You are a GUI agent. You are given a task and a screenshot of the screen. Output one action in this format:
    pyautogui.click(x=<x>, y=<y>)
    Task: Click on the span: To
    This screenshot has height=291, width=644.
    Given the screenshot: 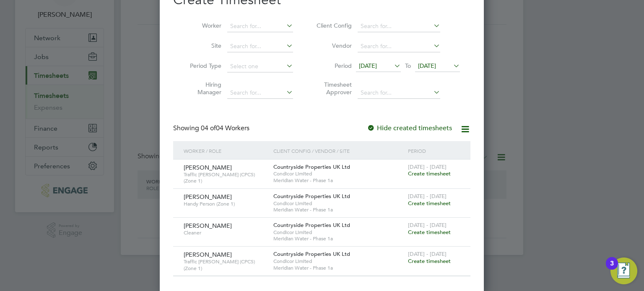 What is the action you would take?
    pyautogui.click(x=408, y=66)
    